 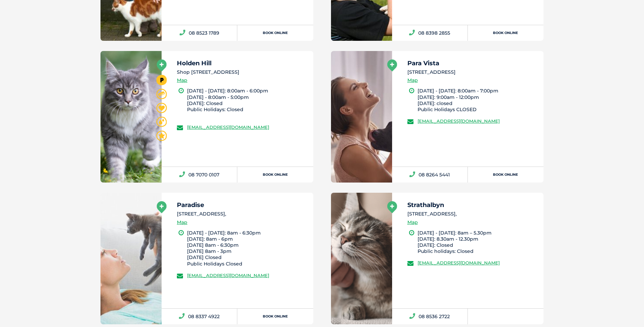 I want to click on a: 08 8523 1789, so click(x=200, y=33).